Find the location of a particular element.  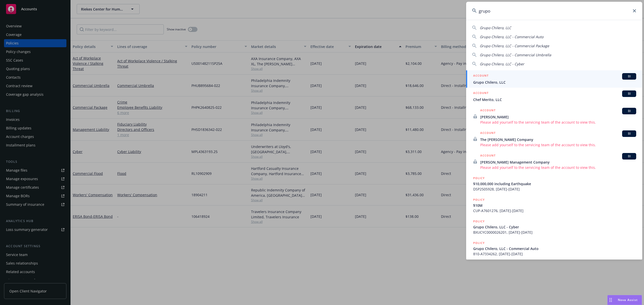

span: Nova Assist is located at coordinates (628, 300).